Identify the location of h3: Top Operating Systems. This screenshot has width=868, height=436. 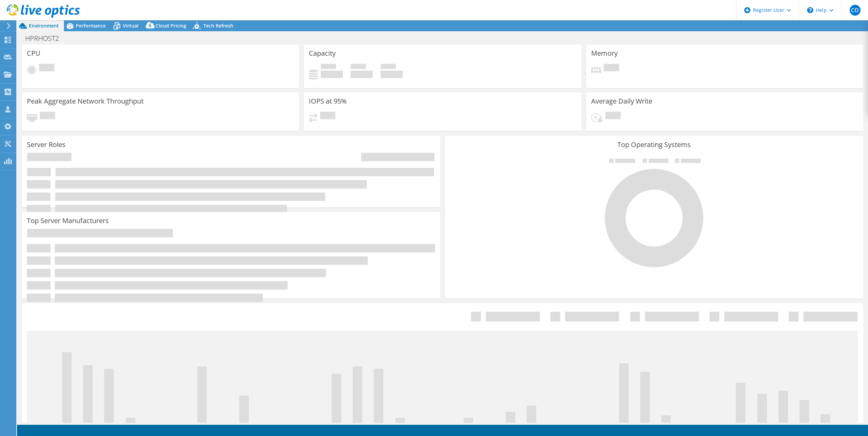
(653, 145).